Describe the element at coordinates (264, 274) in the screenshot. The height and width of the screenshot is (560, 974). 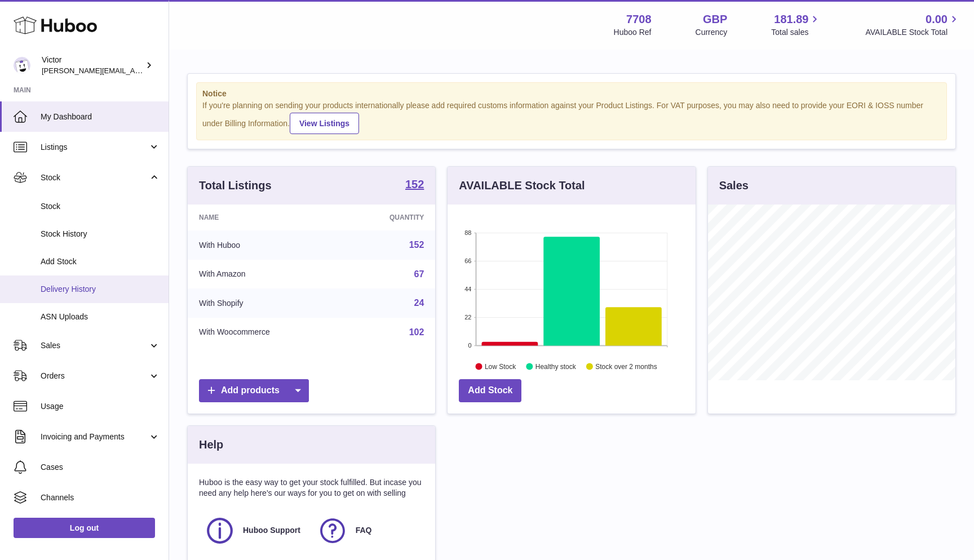
I see `td: With Amazon` at that location.